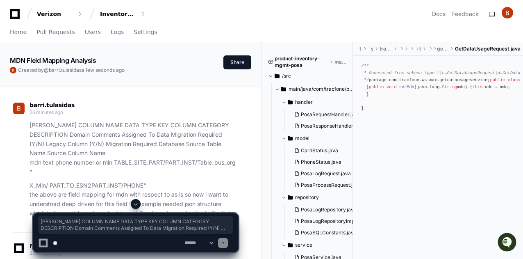  What do you see at coordinates (327, 126) in the screenshot?
I see `button: PosaResponseHandler.java` at bounding box center [327, 126].